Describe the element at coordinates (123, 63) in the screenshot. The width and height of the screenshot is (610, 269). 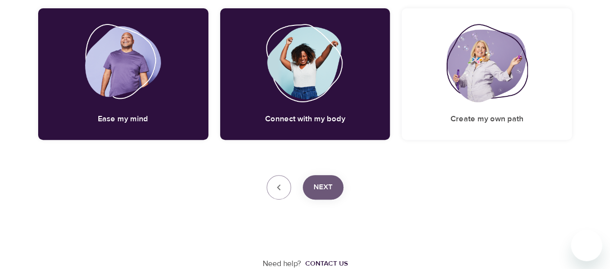
I see `img: Ease my mind` at that location.